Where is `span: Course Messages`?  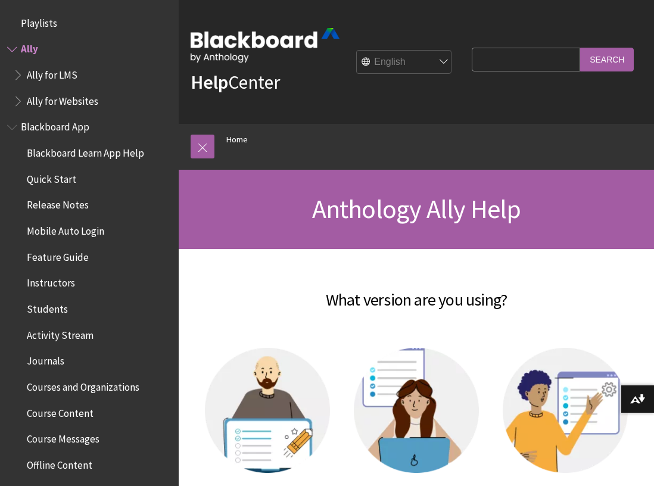 span: Course Messages is located at coordinates (63, 437).